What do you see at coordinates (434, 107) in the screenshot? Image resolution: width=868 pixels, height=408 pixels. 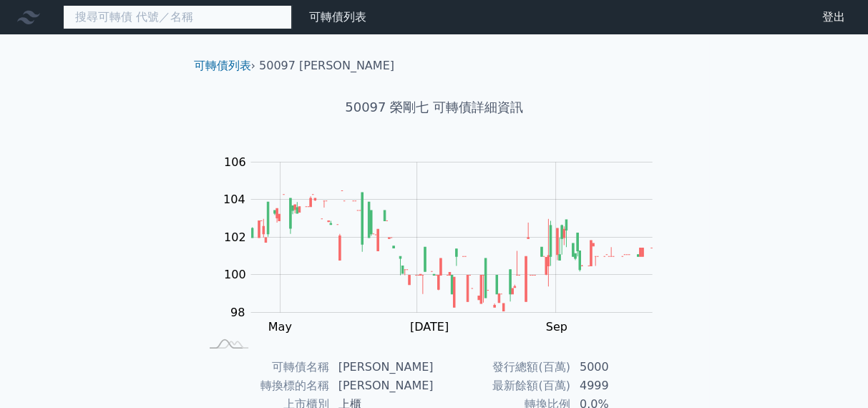 I see `h1: 50097 榮剛七 可轉債詳細資訊` at bounding box center [434, 107].